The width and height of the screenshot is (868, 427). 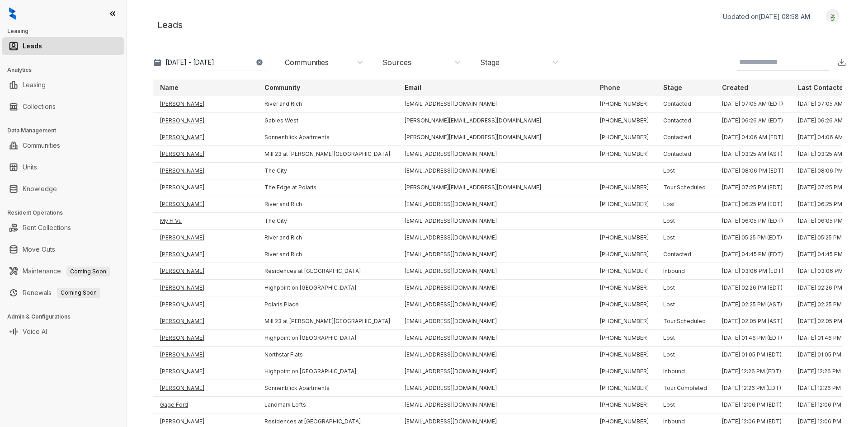 I want to click on a: Collections, so click(x=39, y=107).